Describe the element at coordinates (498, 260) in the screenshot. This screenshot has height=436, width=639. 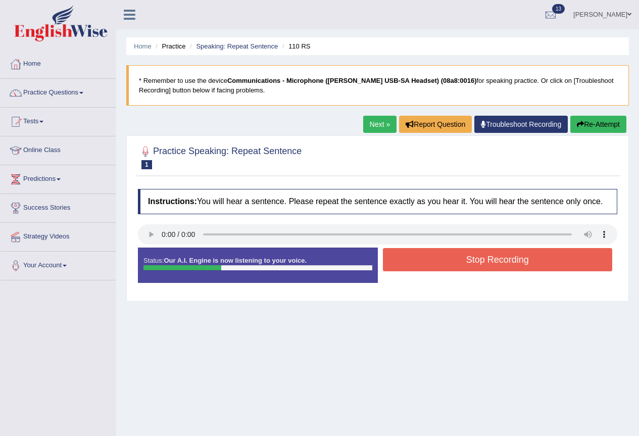
I see `button: Stop Recording` at that location.